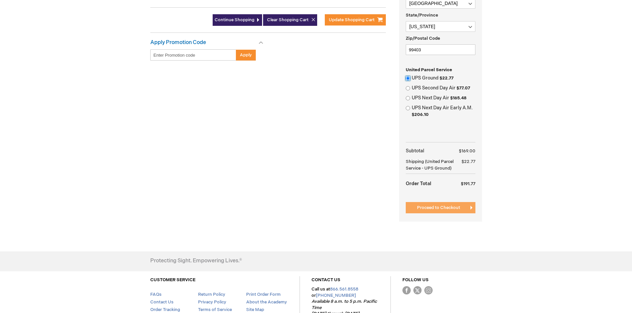 This screenshot has height=313, width=632. What do you see at coordinates (351, 20) in the screenshot?
I see `span: Update Shopping Cart` at bounding box center [351, 20].